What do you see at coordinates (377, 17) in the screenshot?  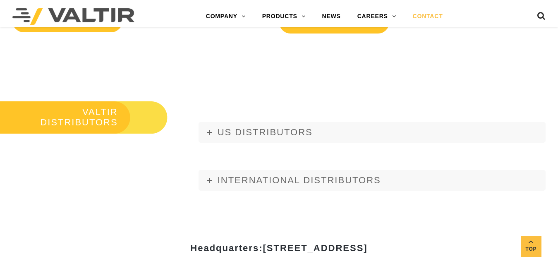 I see `a: CAREERS` at bounding box center [377, 17].